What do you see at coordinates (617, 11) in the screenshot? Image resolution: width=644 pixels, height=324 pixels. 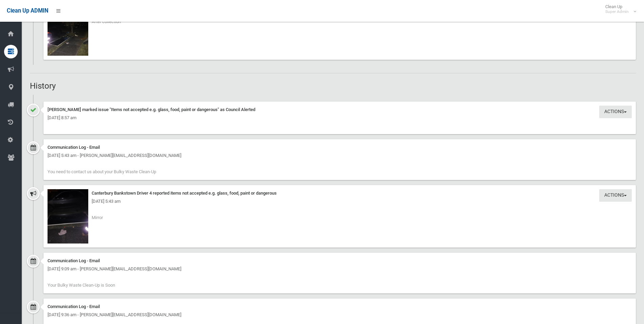 I see `small: Super Admin` at bounding box center [617, 11].